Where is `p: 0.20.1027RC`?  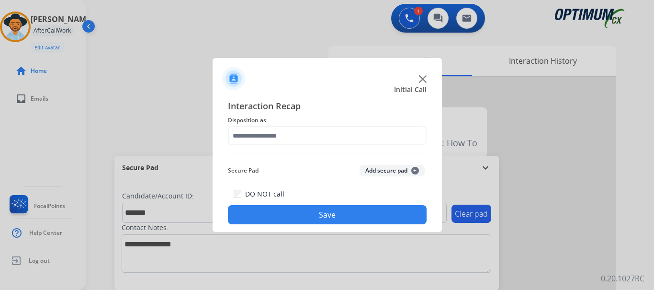
p: 0.20.1027RC is located at coordinates (622, 278).